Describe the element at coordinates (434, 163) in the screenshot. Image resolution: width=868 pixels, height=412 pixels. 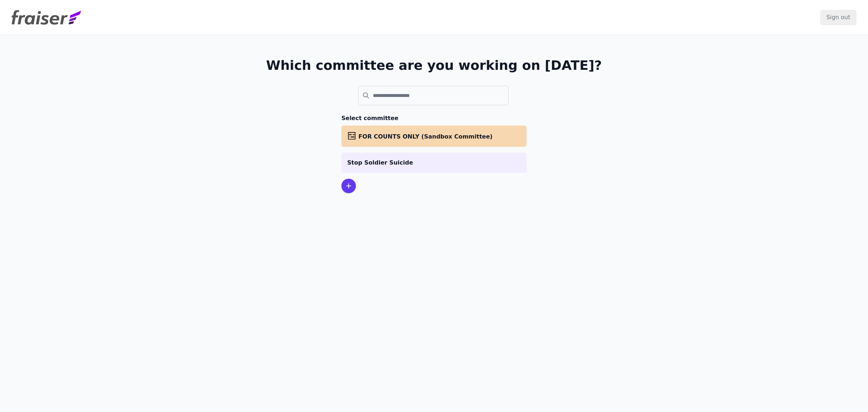
I see `p: Stop Soldier Suicide` at that location.